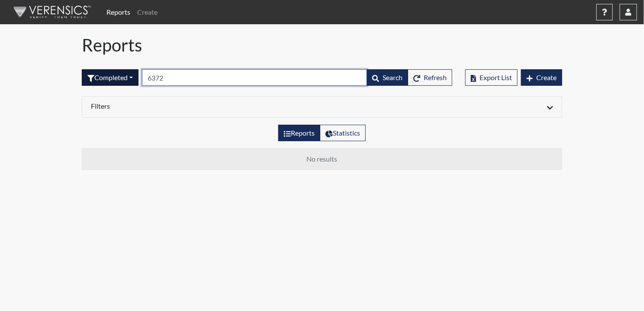 The image size is (644, 311). What do you see at coordinates (322, 45) in the screenshot?
I see `h1: Reports` at bounding box center [322, 45].